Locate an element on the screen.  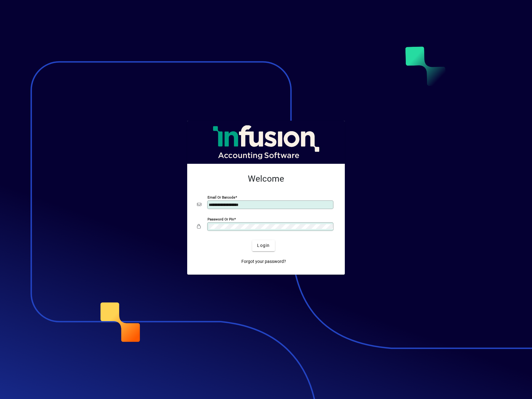
h2: Welcome is located at coordinates (266, 179).